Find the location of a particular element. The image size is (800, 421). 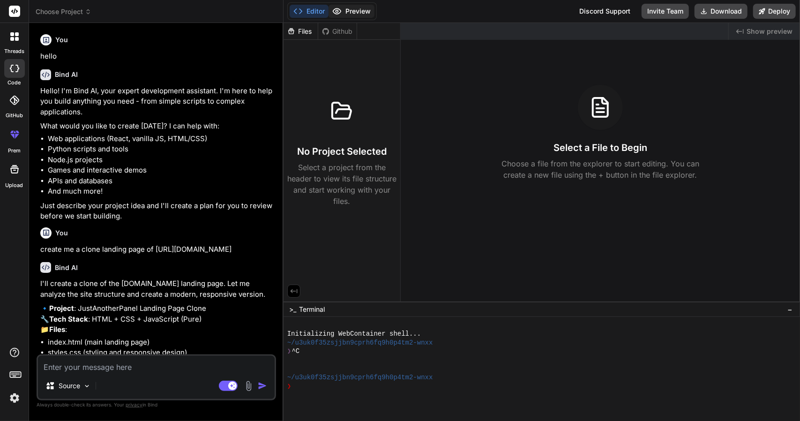

div: Discord Support is located at coordinates (605, 11).